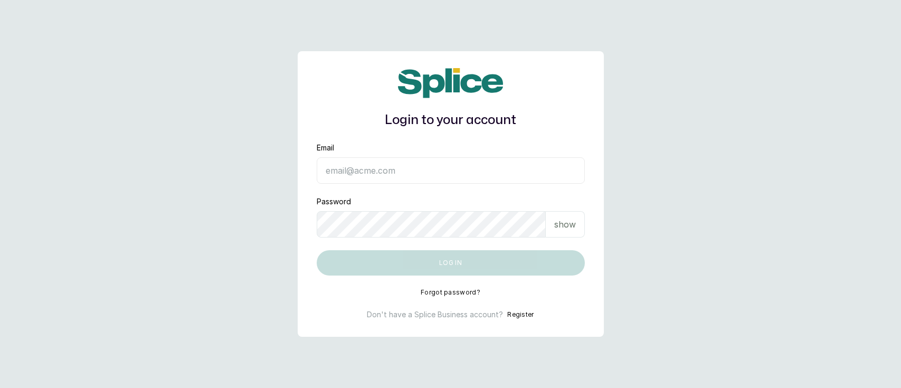 The image size is (901, 388). Describe the element at coordinates (451, 170) in the screenshot. I see `input: email@acme.com` at that location.